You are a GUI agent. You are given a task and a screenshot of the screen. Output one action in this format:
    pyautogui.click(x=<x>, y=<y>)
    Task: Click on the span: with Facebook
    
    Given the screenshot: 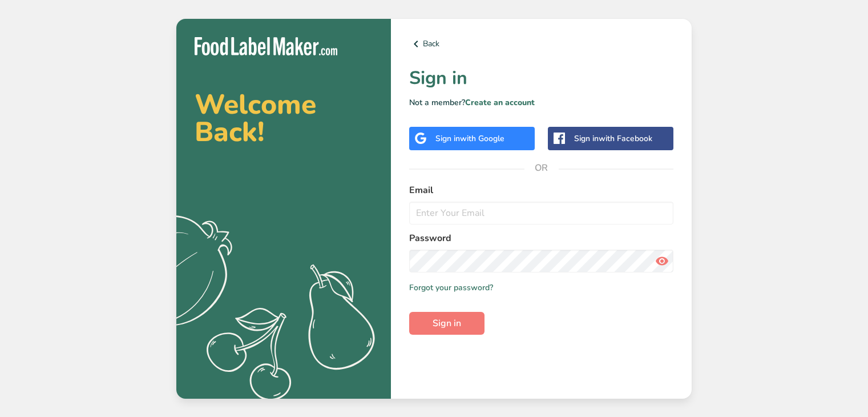 What is the action you would take?
    pyautogui.click(x=626, y=138)
    